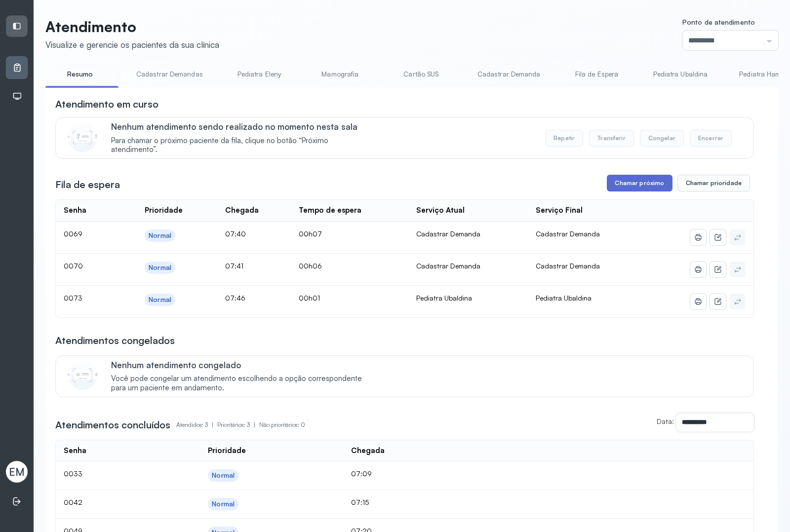  Describe the element at coordinates (282, 425) in the screenshot. I see `p: Não prioritários: 0` at that location.